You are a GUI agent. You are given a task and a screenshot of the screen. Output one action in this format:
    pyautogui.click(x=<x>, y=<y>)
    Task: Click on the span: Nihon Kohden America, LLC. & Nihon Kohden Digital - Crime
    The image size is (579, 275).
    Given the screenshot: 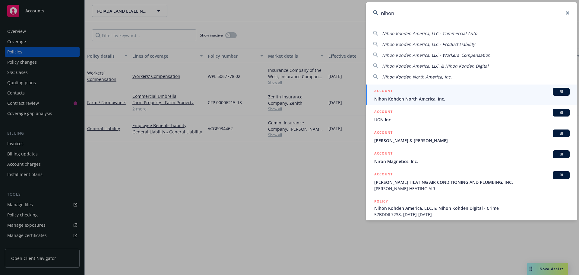 What is the action you would take?
    pyautogui.click(x=472, y=208)
    